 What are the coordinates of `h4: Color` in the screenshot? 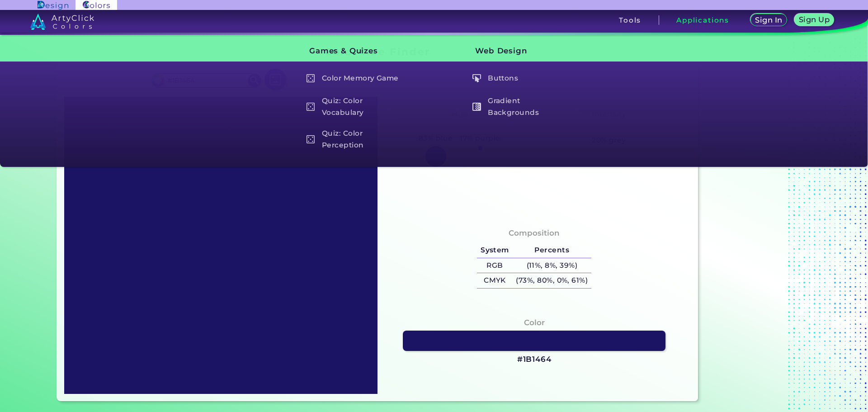 It's located at (534, 322).